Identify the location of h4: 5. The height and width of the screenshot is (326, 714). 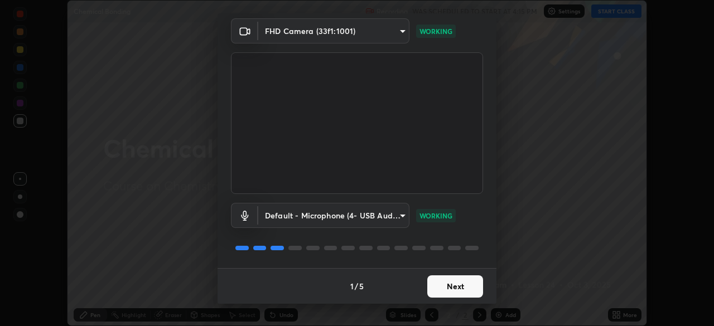
(361, 286).